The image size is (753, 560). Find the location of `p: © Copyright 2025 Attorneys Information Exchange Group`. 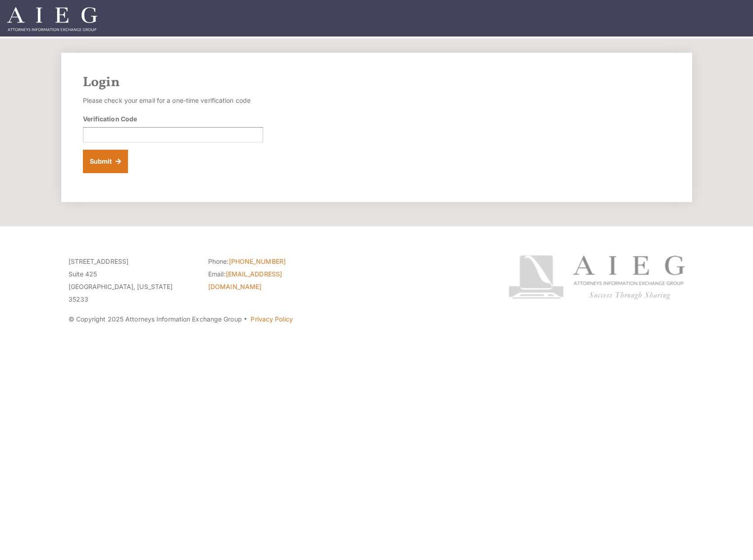

p: © Copyright 2025 Attorneys Information Exchange Group is located at coordinates (271, 319).